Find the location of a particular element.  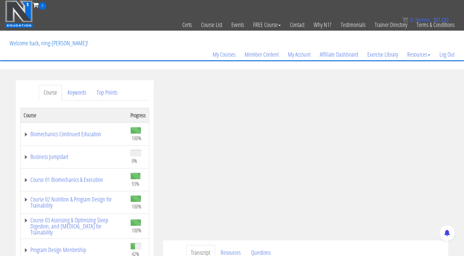

a: Contact is located at coordinates (297, 25).